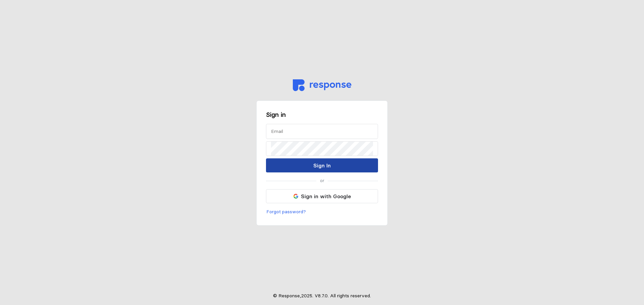 The height and width of the screenshot is (305, 644). I want to click on button: Forgot password?, so click(286, 212).